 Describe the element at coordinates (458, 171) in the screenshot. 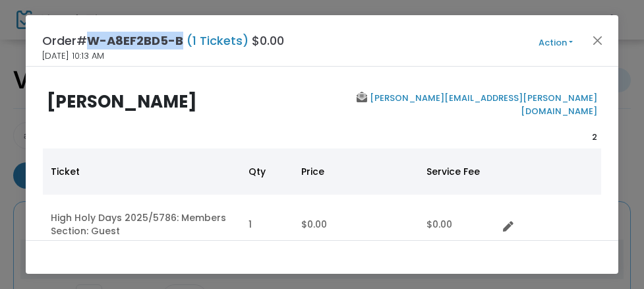

I see `th: Service Fee` at that location.